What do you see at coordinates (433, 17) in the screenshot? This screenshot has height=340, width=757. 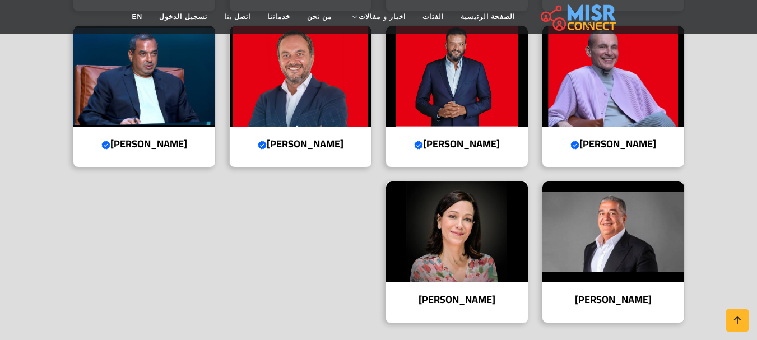 I see `a: الفئات` at bounding box center [433, 17].